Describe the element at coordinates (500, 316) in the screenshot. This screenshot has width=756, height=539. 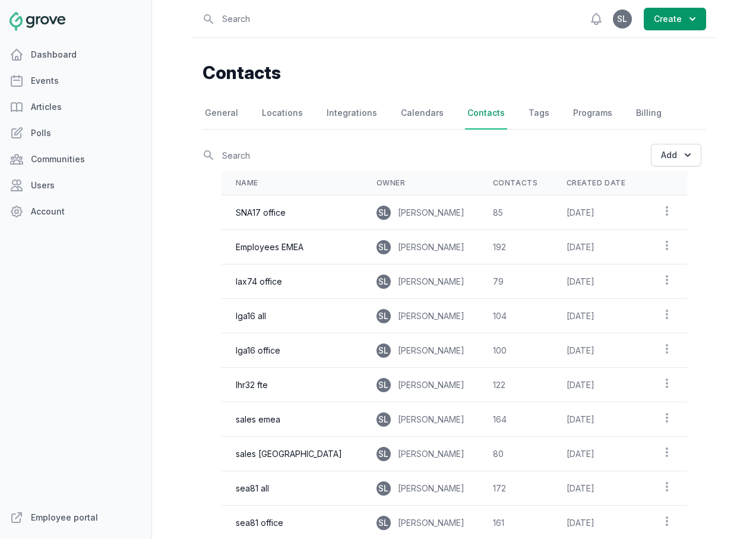
I see `span: 104` at that location.